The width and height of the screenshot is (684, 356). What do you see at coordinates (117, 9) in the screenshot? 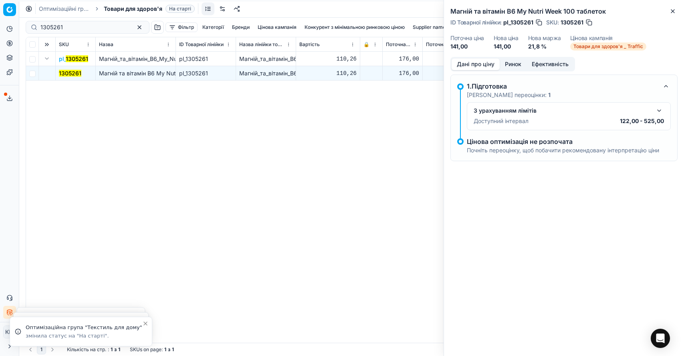
I see `nav: breadcrumb` at bounding box center [117, 9].